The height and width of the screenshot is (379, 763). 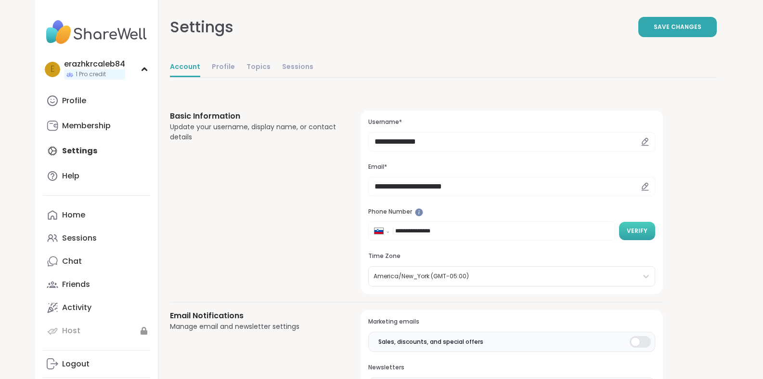 I want to click on div: Host, so click(x=71, y=330).